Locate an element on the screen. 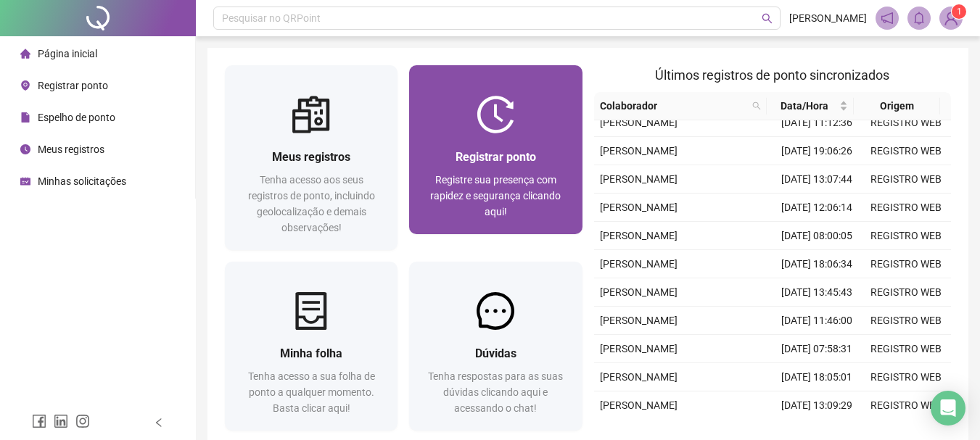  span: Página inicial is located at coordinates (67, 54).